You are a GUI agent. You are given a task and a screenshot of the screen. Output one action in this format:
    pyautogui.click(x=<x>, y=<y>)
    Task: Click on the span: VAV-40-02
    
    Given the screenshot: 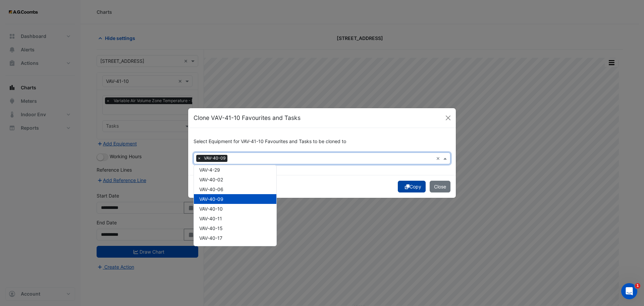 What is the action you would take?
    pyautogui.click(x=211, y=179)
    